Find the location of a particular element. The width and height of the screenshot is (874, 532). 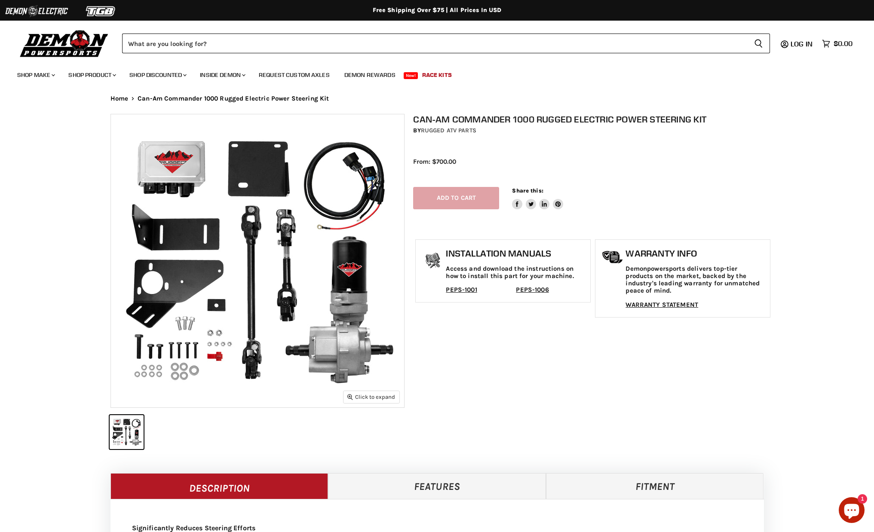

input: Search is located at coordinates (435, 43).